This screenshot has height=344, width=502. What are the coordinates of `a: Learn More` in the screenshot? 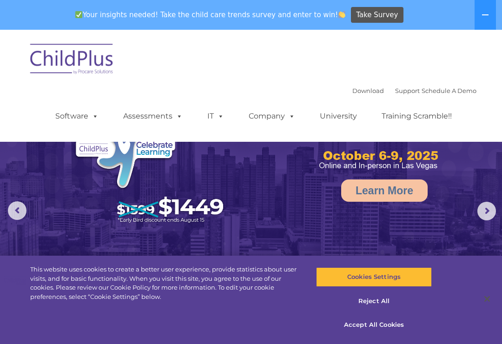 It's located at (384, 191).